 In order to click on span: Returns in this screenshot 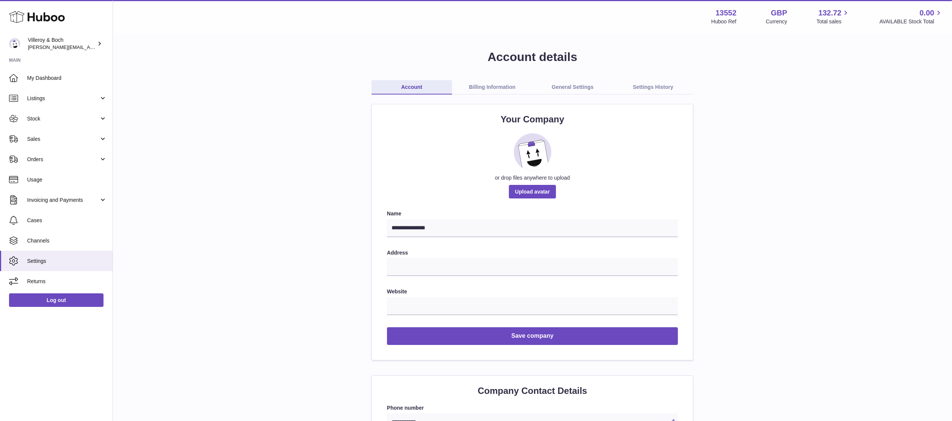, I will do `click(67, 281)`.